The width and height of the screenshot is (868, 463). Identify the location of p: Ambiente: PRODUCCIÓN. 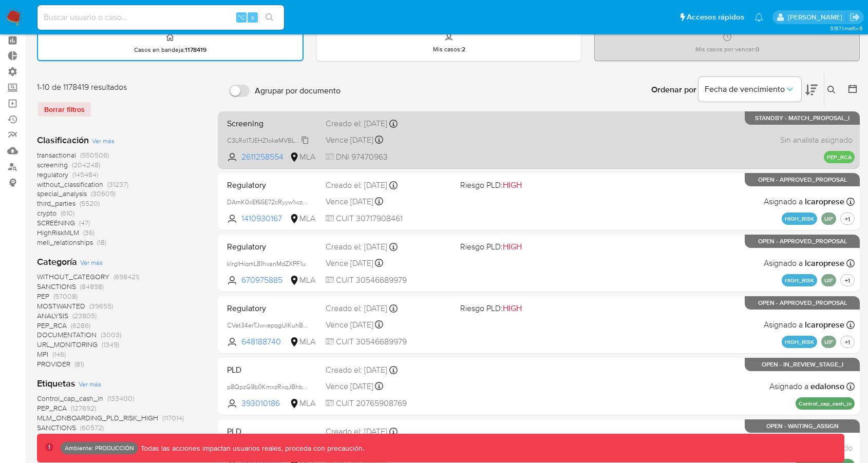
(99, 448).